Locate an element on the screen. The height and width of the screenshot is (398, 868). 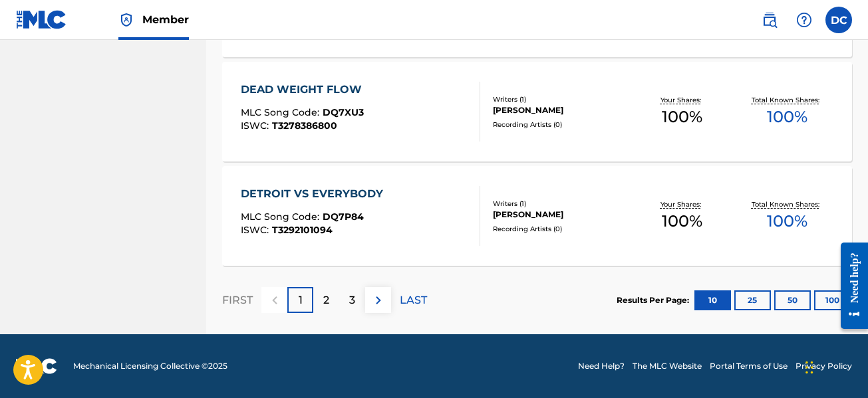
div: User Menu is located at coordinates (839, 20).